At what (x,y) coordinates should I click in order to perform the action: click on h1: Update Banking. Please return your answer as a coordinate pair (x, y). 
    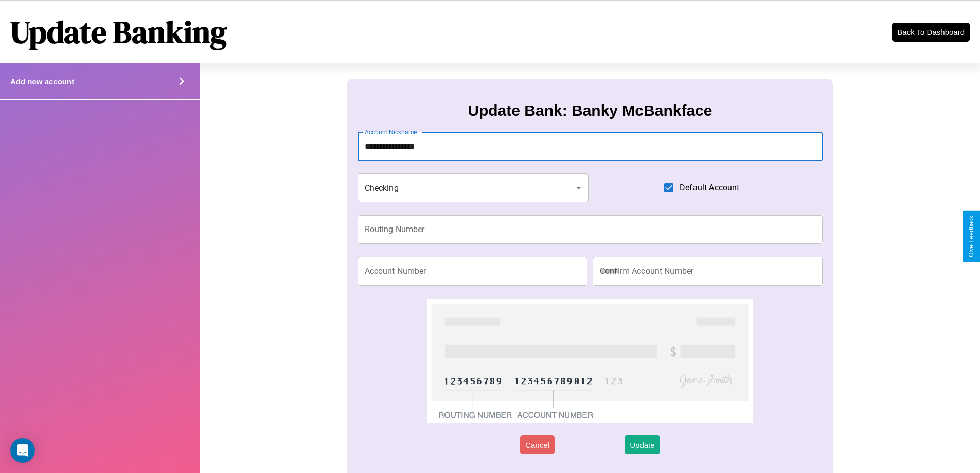
    Looking at the image, I should click on (119, 32).